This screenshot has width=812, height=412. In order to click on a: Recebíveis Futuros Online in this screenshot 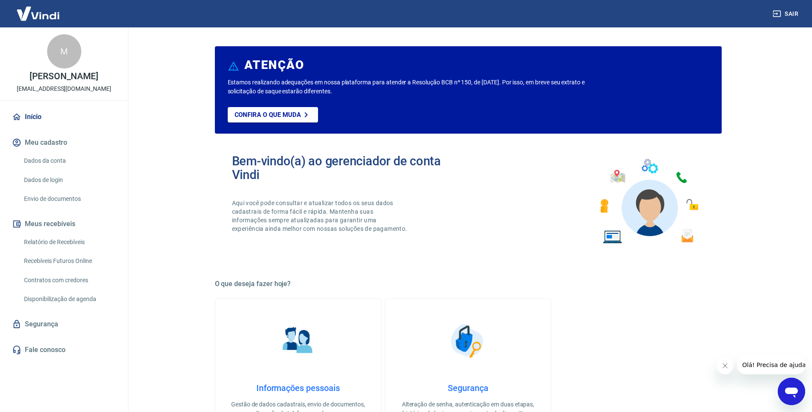, I will do `click(69, 261)`.